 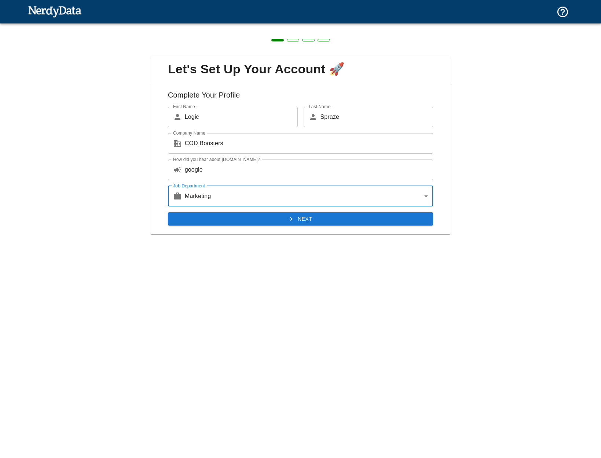 What do you see at coordinates (319, 106) in the screenshot?
I see `label: Last Name` at bounding box center [319, 106].